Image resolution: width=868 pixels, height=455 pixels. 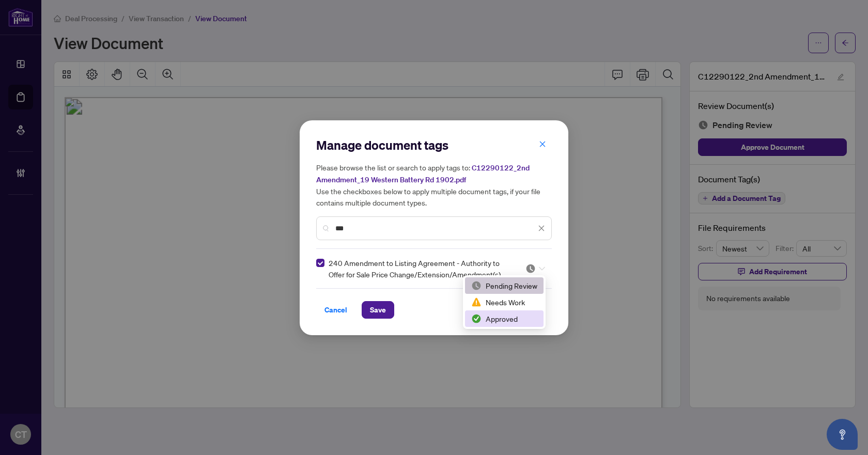 I want to click on h5: Please browse the list or search to apply tags to: Use the checkboxes below to apply multiple doc..., so click(x=434, y=184).